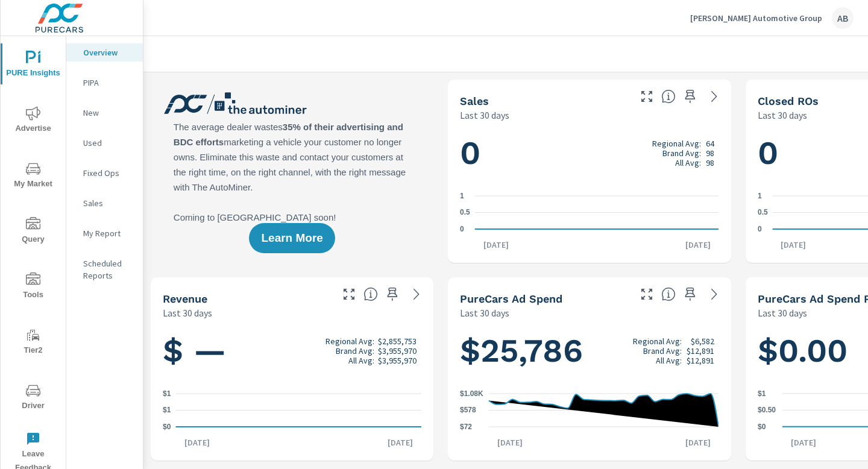 This screenshot has width=868, height=469. Describe the element at coordinates (589, 153) in the screenshot. I see `h1: 0` at that location.